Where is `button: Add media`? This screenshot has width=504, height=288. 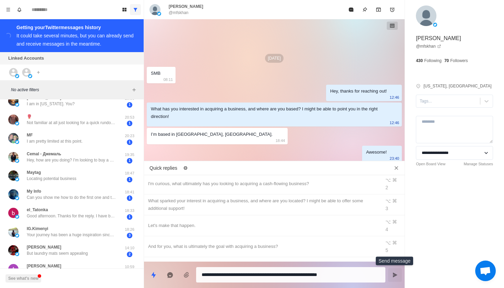
button: Add media is located at coordinates (186, 275).